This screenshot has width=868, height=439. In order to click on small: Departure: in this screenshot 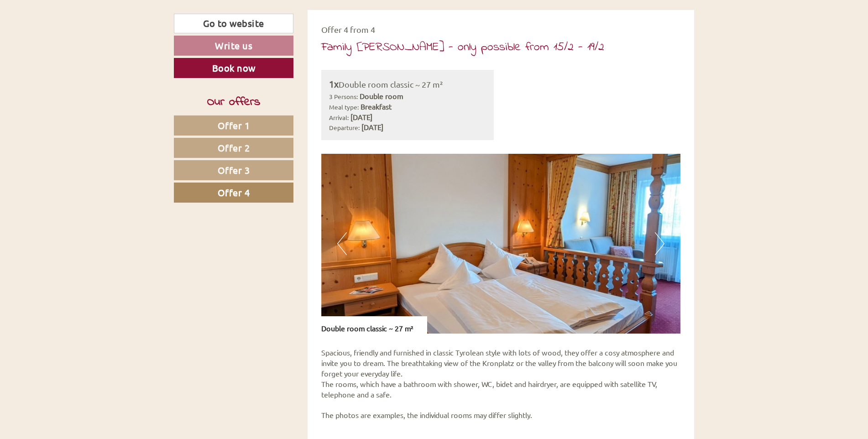, I will do `click(344, 128)`.